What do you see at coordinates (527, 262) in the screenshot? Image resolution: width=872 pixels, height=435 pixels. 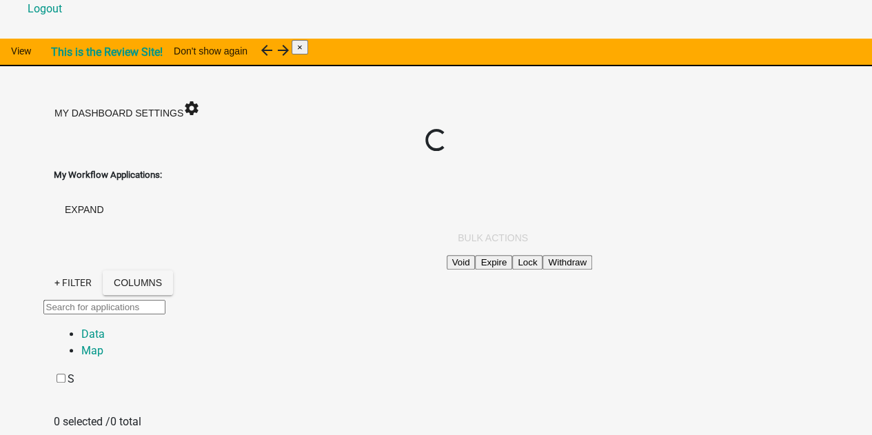 I see `button: Lock` at bounding box center [527, 262].